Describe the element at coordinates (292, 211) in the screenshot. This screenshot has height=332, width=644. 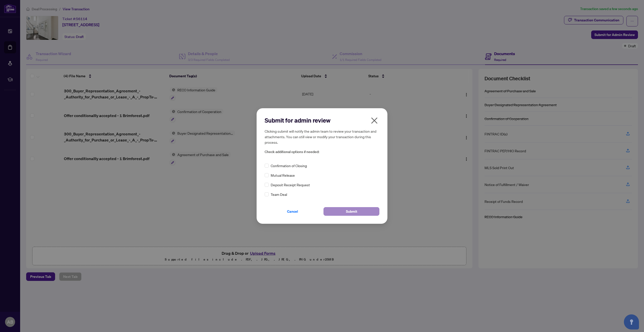
I see `span: Cancel` at that location.